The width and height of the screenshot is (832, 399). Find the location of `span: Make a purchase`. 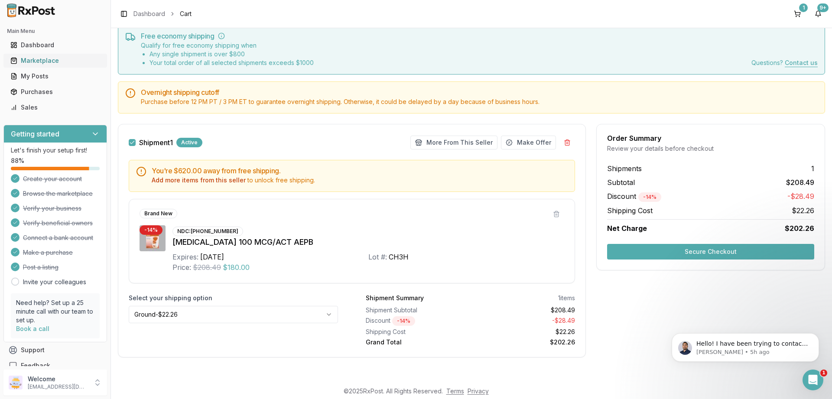

span: Make a purchase is located at coordinates (48, 253).